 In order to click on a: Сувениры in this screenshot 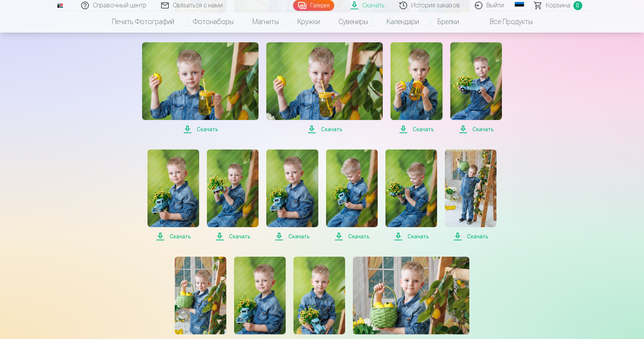, I will do `click(353, 22)`.